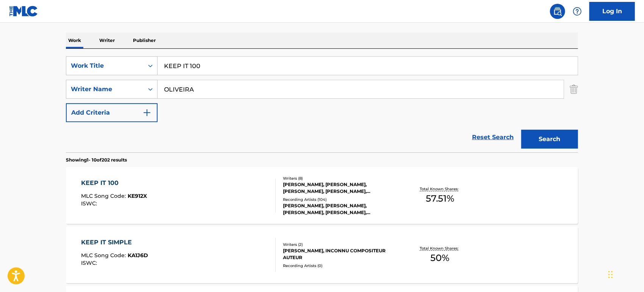  I want to click on div: Writers ( 8 ), so click(340, 178).